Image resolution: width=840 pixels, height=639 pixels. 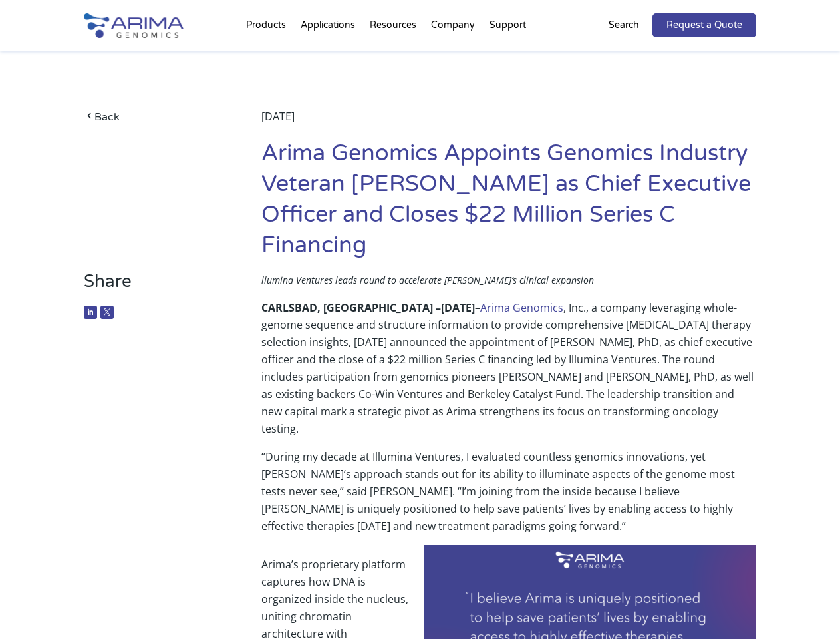 I want to click on p: Search, so click(x=624, y=25).